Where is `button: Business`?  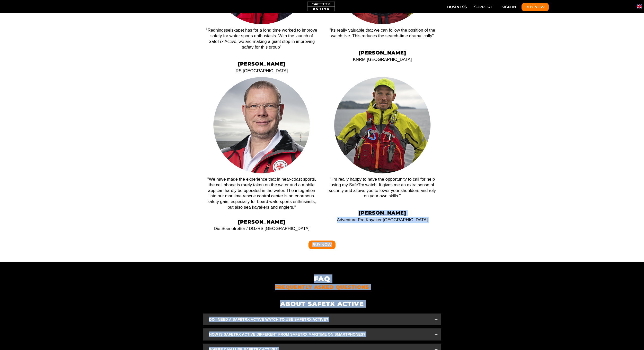
button: Business is located at coordinates (457, 6).